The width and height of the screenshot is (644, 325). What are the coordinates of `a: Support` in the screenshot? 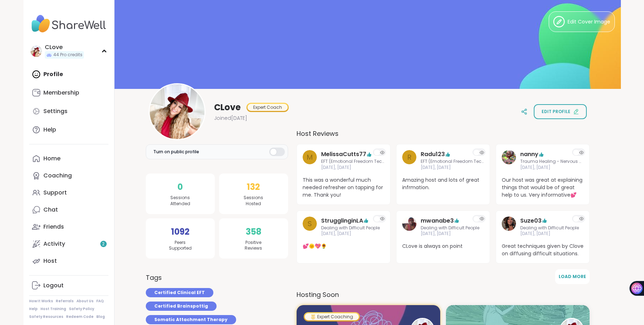 It's located at (69, 193).